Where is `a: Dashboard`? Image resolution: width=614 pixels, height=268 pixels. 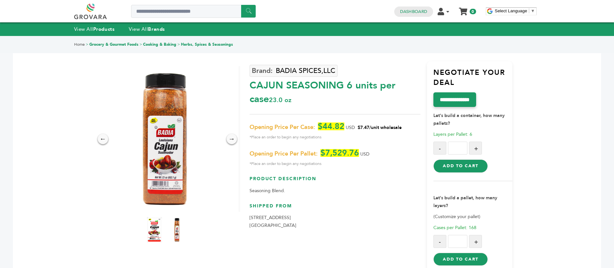
a: Dashboard is located at coordinates (414, 12).